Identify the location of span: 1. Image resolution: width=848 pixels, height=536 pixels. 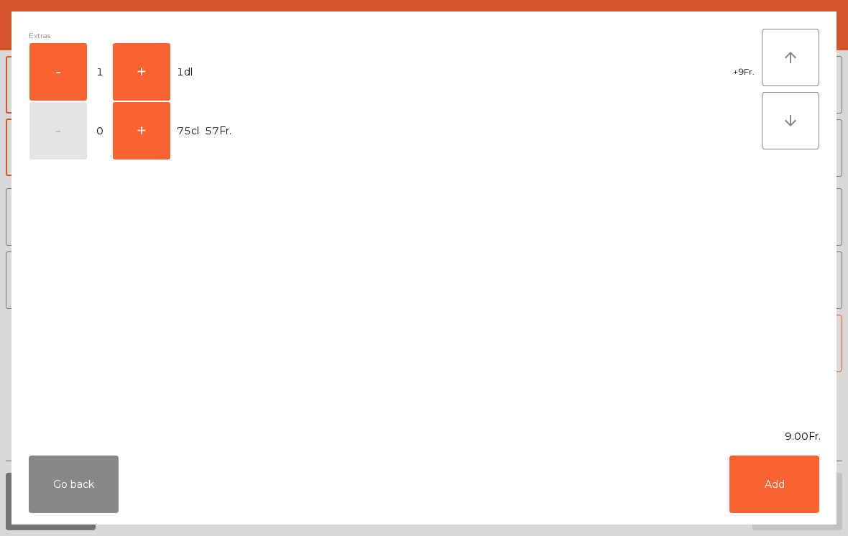
(100, 72).